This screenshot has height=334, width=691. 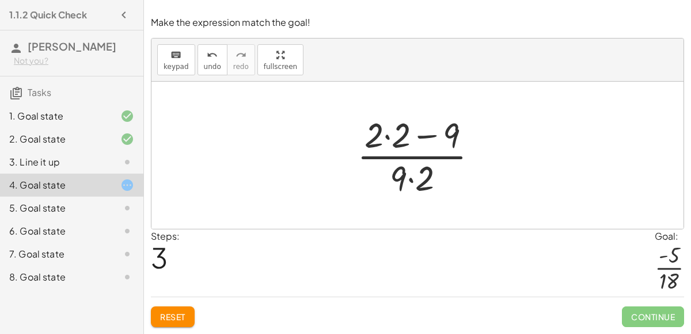 What do you see at coordinates (669, 237) in the screenshot?
I see `div: Goal:` at bounding box center [669, 237].